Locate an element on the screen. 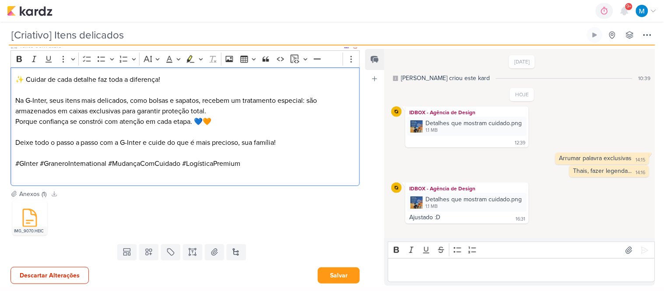 This screenshot has width=664, height=291. input: Kard Sem Título is located at coordinates (297, 35).